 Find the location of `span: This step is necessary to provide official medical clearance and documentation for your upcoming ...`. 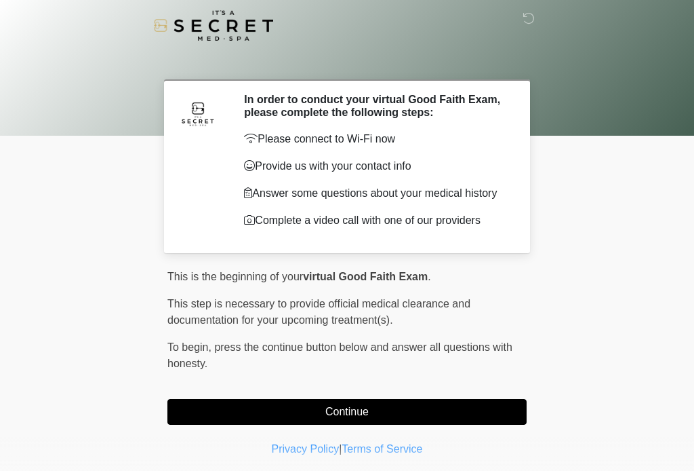

span: This step is necessary to provide official medical clearance and documentation for your upcoming ... is located at coordinates (319, 311).